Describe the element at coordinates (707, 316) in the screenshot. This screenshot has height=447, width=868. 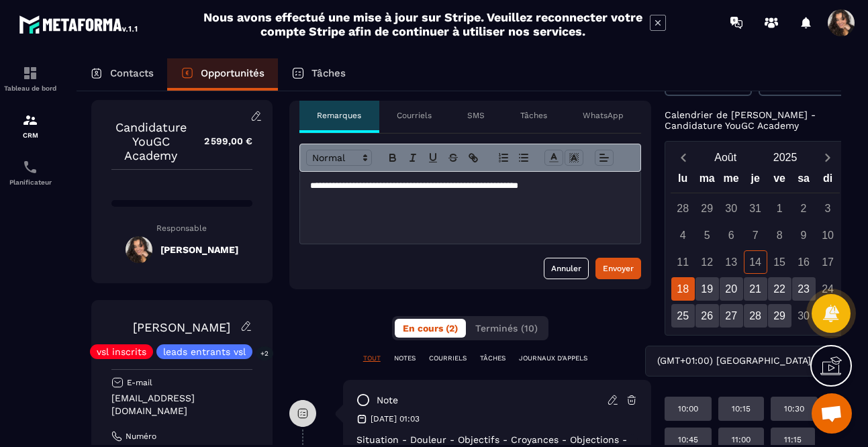
I see `div: 26` at that location.